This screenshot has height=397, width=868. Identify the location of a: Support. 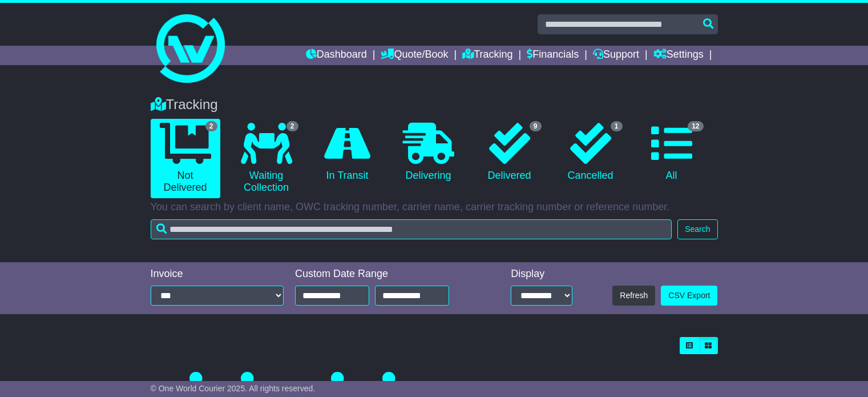
(616, 55).